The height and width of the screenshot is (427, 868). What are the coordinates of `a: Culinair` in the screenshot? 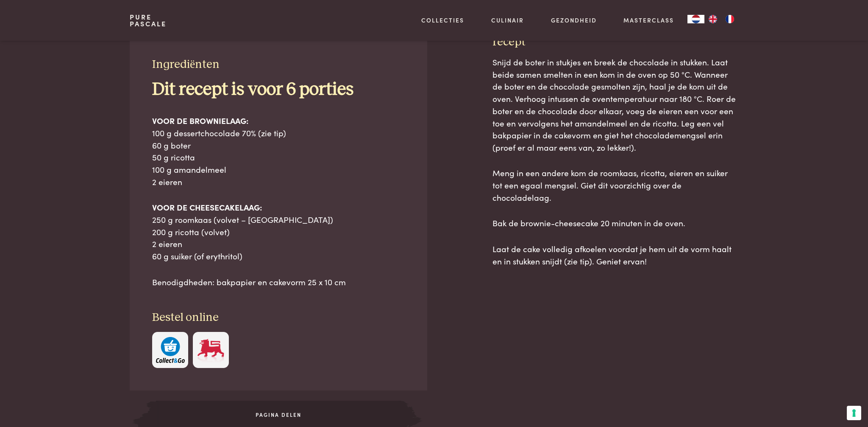 It's located at (507, 20).